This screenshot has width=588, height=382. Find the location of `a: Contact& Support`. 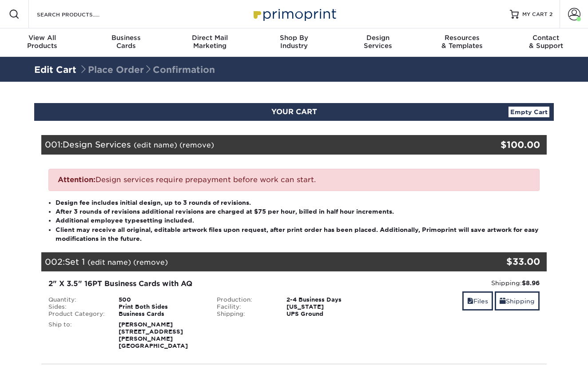

a: Contact& Support is located at coordinates (546, 43).